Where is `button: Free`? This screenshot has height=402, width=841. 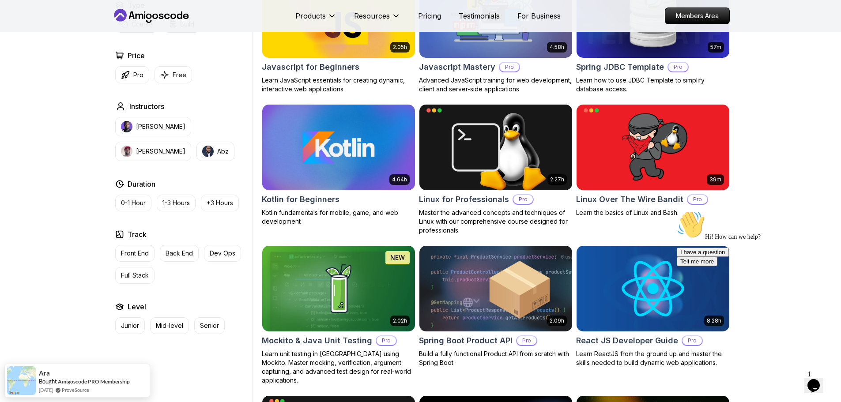 button: Free is located at coordinates (173, 75).